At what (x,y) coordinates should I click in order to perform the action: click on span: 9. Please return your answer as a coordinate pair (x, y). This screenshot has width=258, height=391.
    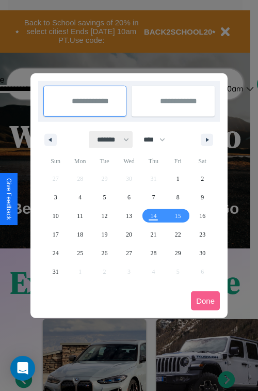
    Looking at the image, I should click on (202, 197).